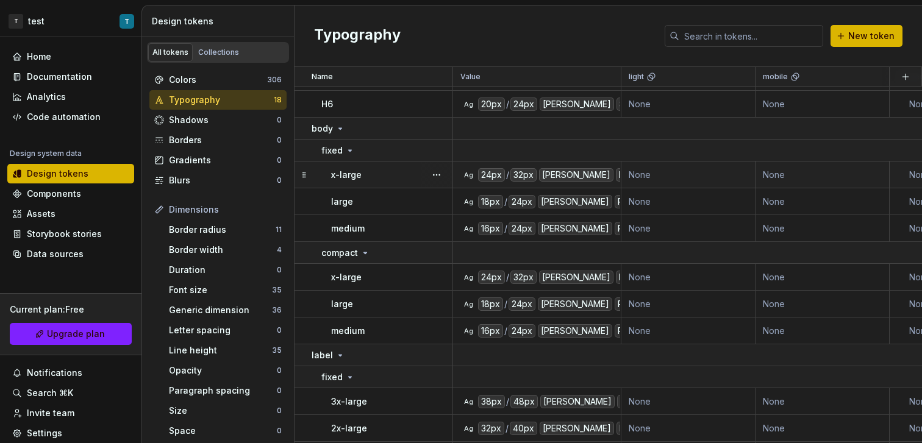 This screenshot has width=922, height=443. Describe the element at coordinates (50, 393) in the screenshot. I see `div: Search ⌘K` at that location.